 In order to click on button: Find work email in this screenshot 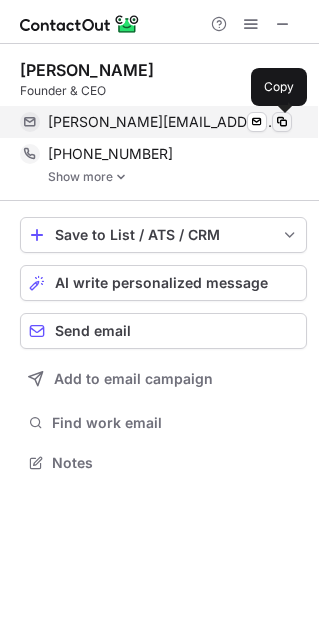, I will do `click(163, 423)`.